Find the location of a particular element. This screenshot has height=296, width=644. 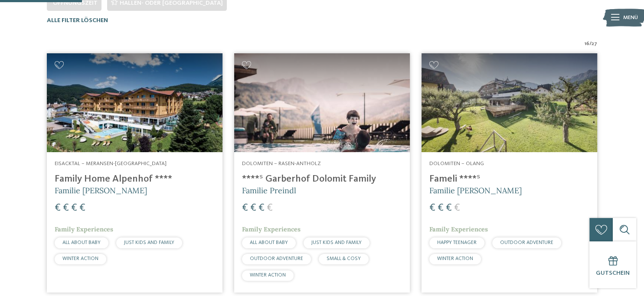

span: 16 is located at coordinates (587, 44).